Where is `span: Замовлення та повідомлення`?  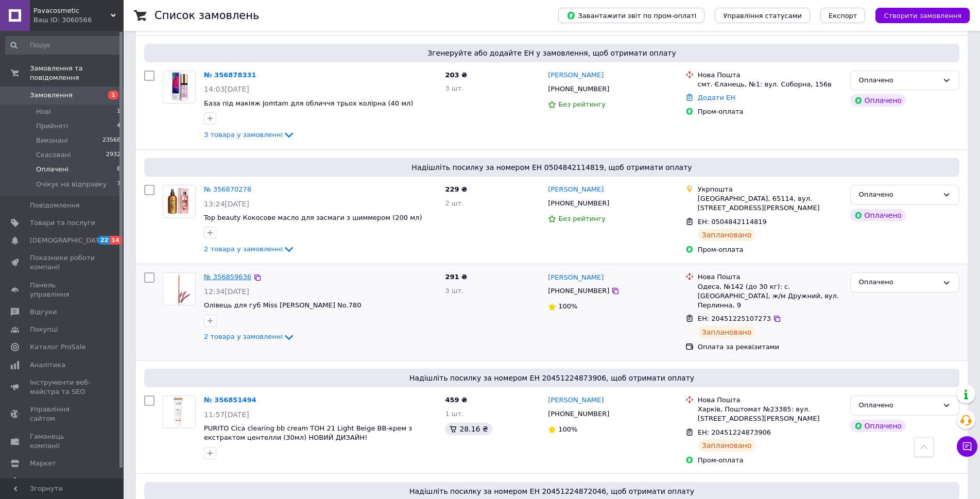 span: Замовлення та повідомлення is located at coordinates (76, 73).